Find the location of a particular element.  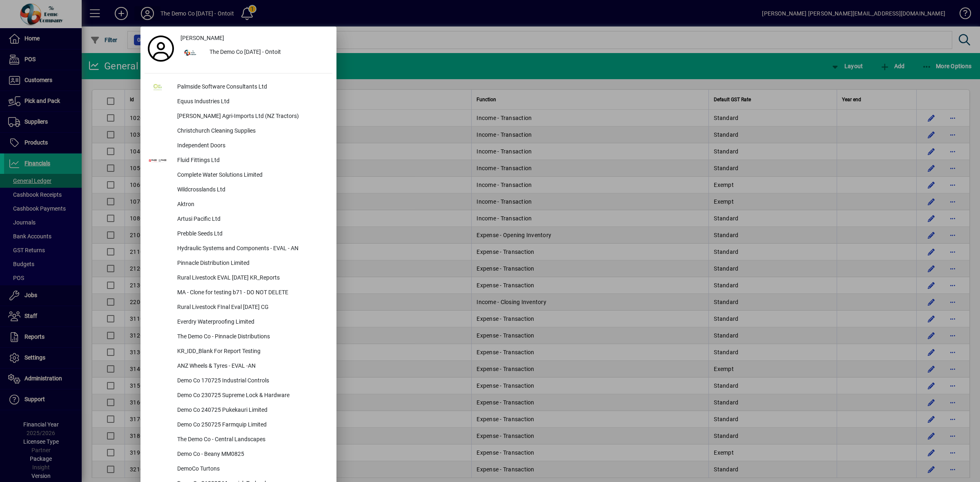

div: Hydraulic Systems and Components - EVAL - AN is located at coordinates (252, 249).